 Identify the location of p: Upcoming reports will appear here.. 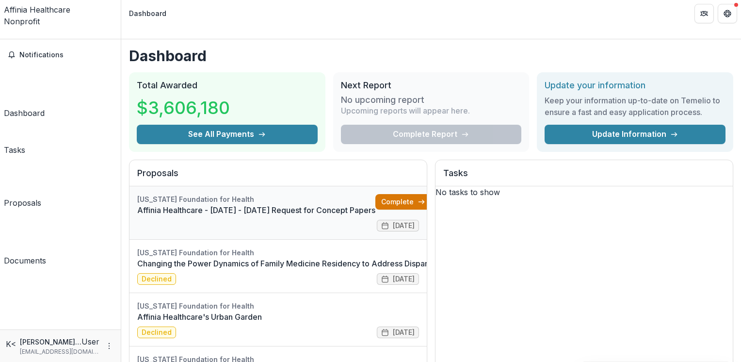
(405, 122).